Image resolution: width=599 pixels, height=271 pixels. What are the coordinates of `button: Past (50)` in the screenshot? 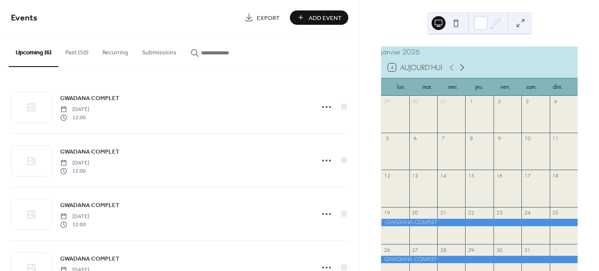 It's located at (77, 51).